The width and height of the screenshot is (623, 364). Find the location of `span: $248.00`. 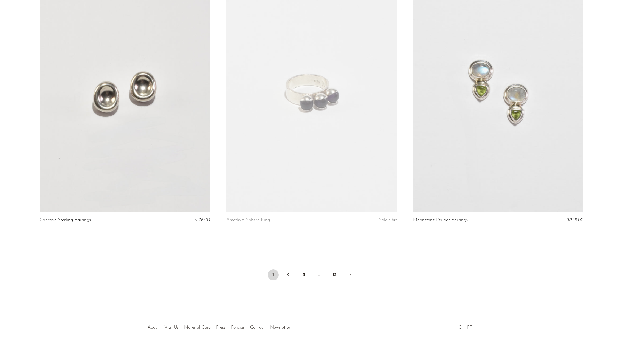

span: $248.00 is located at coordinates (575, 220).